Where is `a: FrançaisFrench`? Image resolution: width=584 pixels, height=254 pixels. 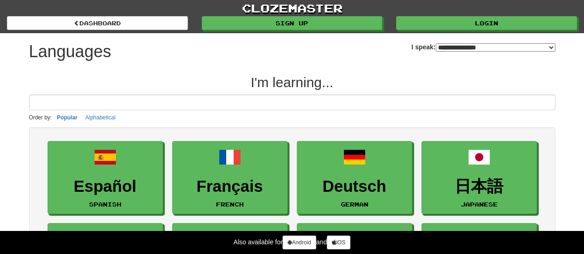 a: FrançaisFrench is located at coordinates (230, 178).